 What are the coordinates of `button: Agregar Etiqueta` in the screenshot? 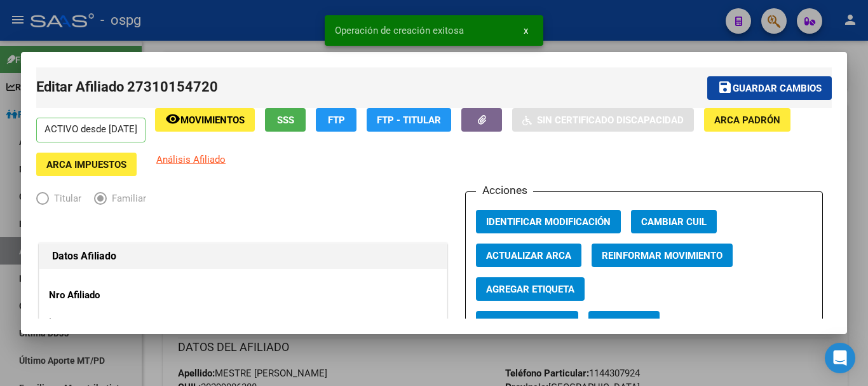 It's located at (530, 289).